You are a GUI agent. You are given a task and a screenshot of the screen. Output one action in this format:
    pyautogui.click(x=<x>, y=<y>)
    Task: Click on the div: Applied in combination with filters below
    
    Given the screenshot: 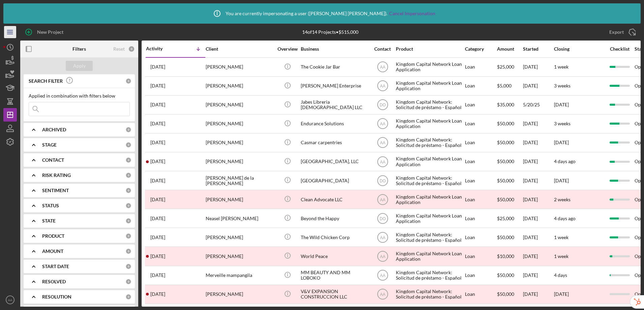 What is the action you would take?
    pyautogui.click(x=79, y=96)
    